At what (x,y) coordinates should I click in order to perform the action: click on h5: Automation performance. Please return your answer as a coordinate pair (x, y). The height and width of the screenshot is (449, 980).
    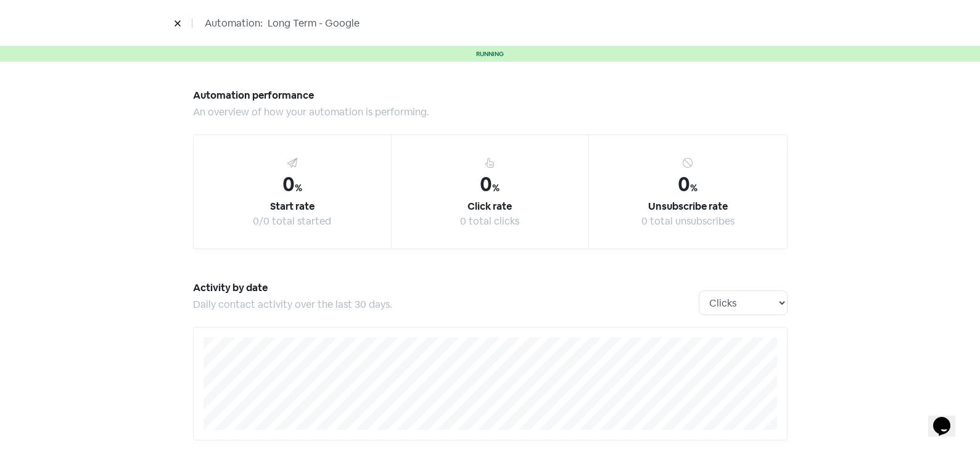
    Looking at the image, I should click on (490, 95).